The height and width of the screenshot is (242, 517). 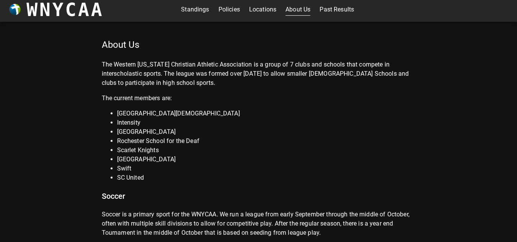 What do you see at coordinates (195, 10) in the screenshot?
I see `a: Standings` at bounding box center [195, 10].